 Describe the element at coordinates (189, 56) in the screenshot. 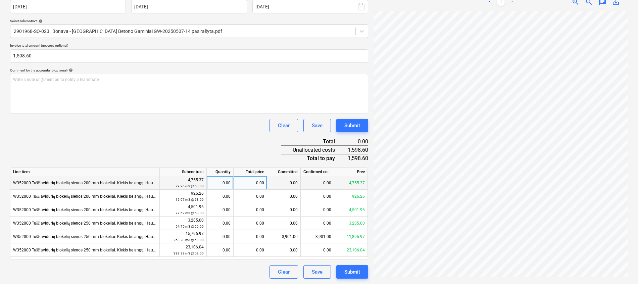

I see `input: Invoice total amount (net cost, optional)` at that location.